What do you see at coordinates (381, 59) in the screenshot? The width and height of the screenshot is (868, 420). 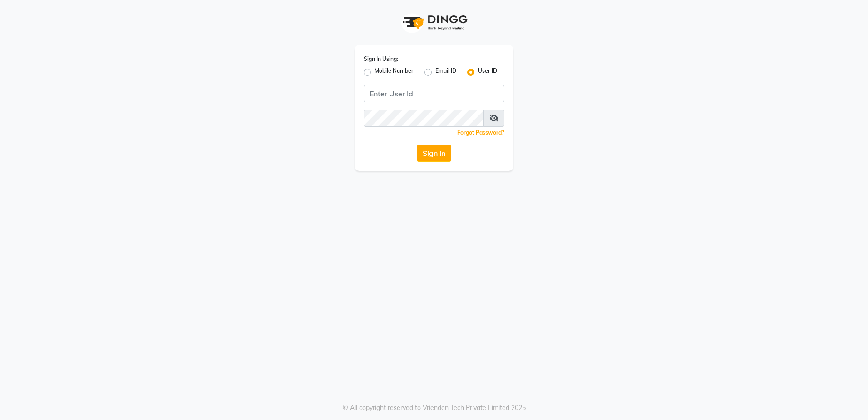 I see `label: Sign In Using:` at bounding box center [381, 59].